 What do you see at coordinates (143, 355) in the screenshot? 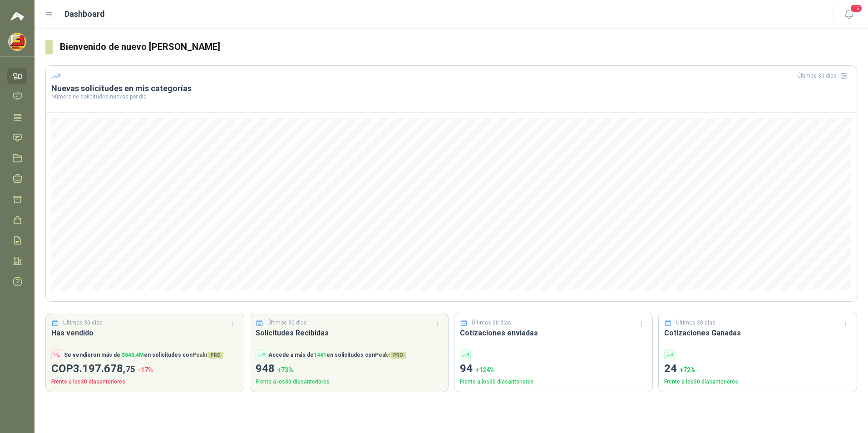
I see `p: Se vendieron más de en solicitudes con` at bounding box center [143, 355].